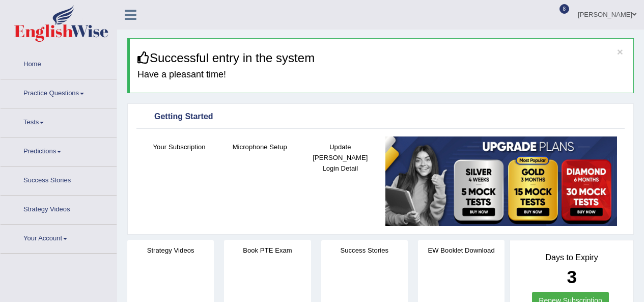 The image size is (644, 302). What do you see at coordinates (59, 209) in the screenshot?
I see `a: Strategy Videos` at bounding box center [59, 209].